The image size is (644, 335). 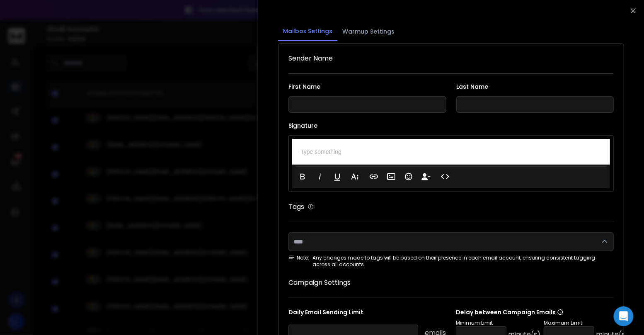 What do you see at coordinates (586, 323) in the screenshot?
I see `p: Maximum Limit` at bounding box center [586, 323].